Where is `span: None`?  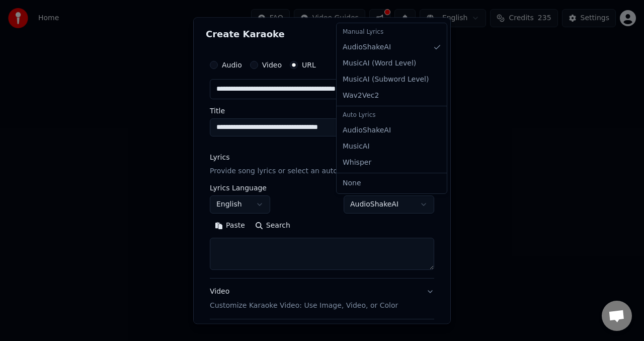
span: None is located at coordinates (352, 183).